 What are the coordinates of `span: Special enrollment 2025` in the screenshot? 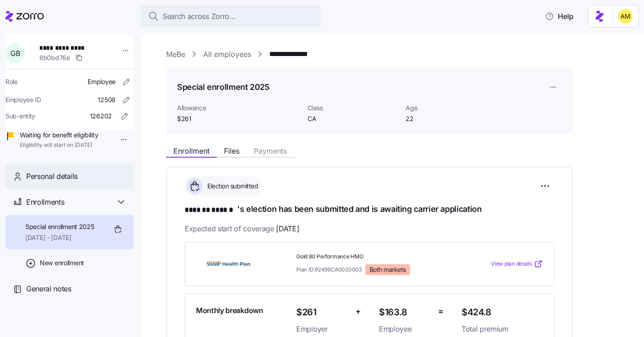 It's located at (60, 226).